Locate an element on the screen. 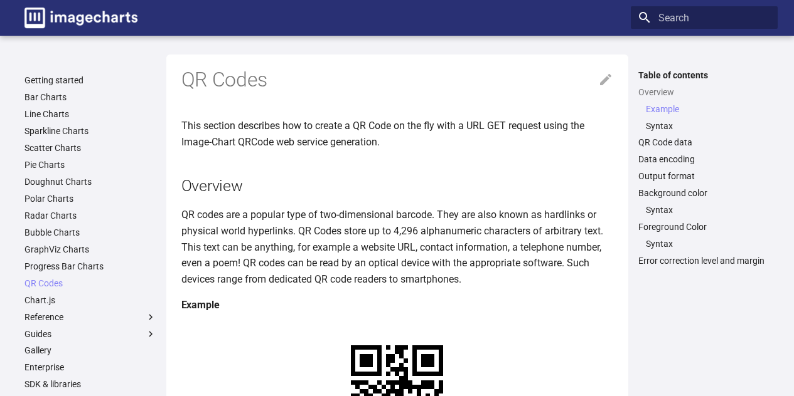  nav: Background color is located at coordinates (704, 210).